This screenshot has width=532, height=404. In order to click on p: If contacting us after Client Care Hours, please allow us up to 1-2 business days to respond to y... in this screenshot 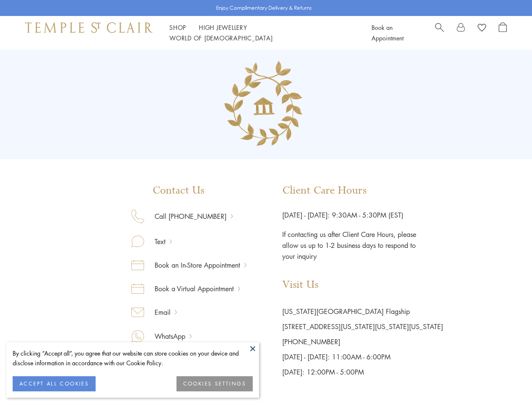, I will do `click(349, 241)`.